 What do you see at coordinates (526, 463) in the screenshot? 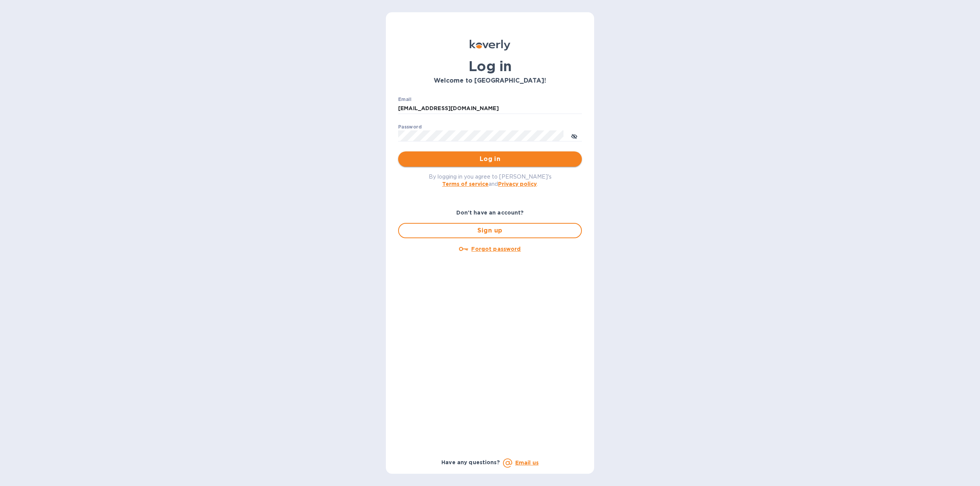
I see `a: Email us` at bounding box center [526, 463].